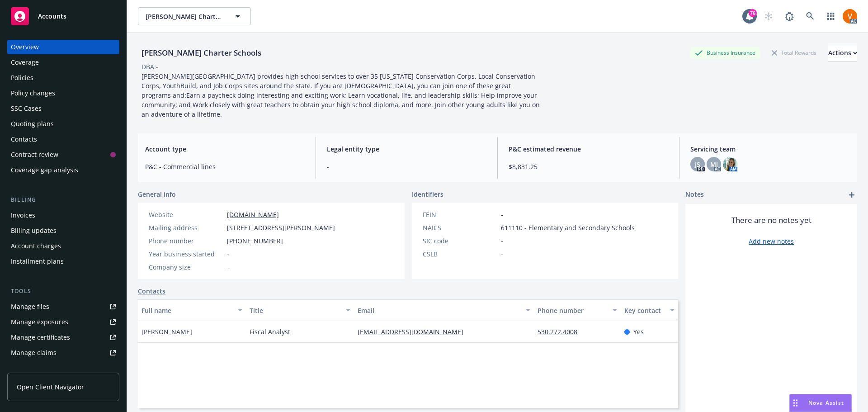  Describe the element at coordinates (753, 13) in the screenshot. I see `div: 76` at that location.